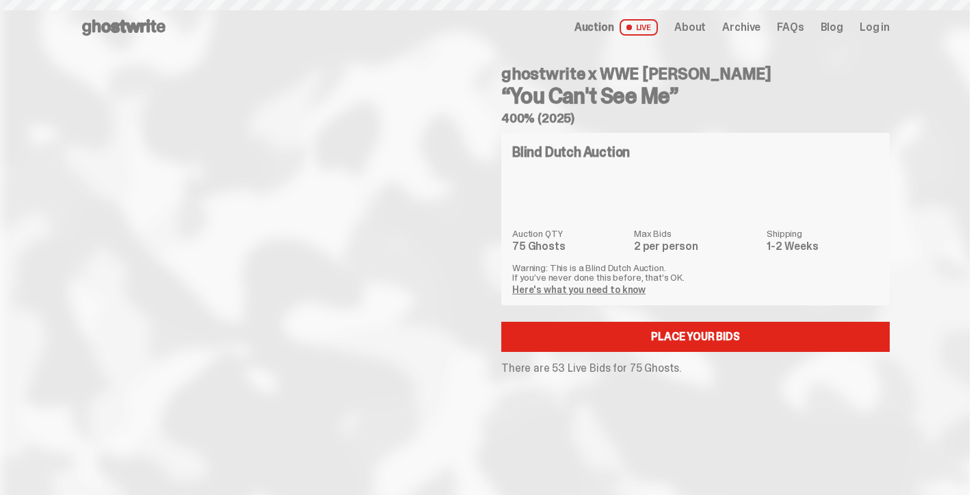 The image size is (980, 495). Describe the element at coordinates (696, 118) in the screenshot. I see `h5: 400% (2025)` at that location.